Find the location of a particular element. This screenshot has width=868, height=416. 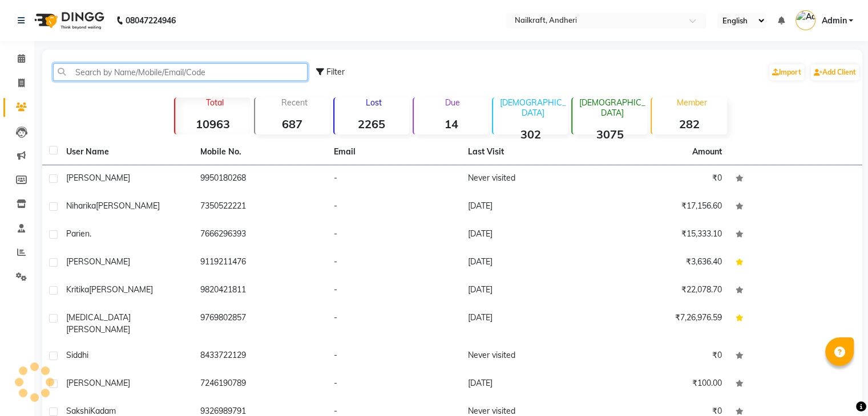

span: Siddhi is located at coordinates (77, 355).